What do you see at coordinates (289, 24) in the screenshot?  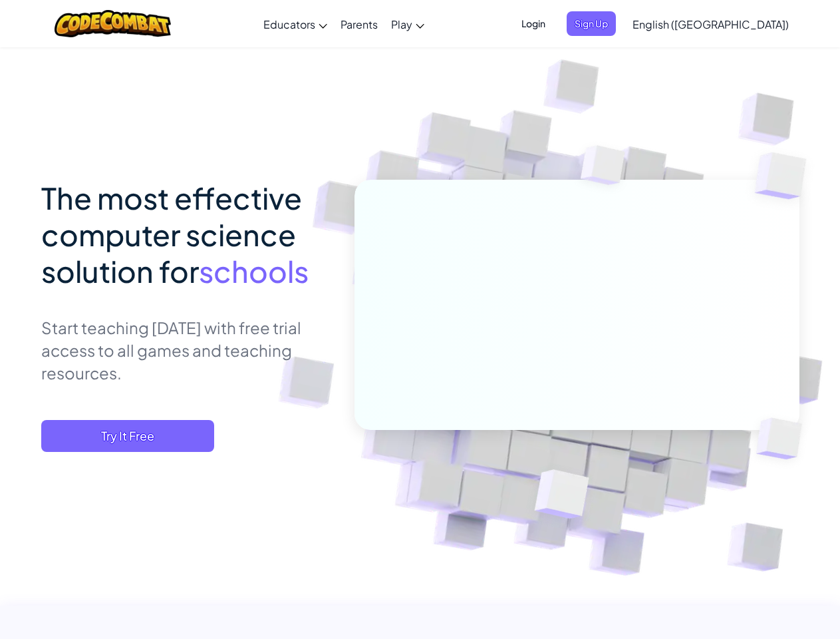 I see `span: Educators` at bounding box center [289, 24].